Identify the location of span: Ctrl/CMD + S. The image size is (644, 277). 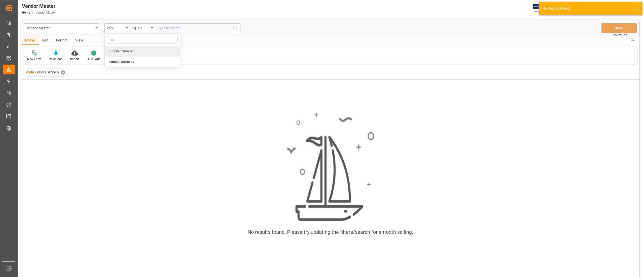
(620, 35).